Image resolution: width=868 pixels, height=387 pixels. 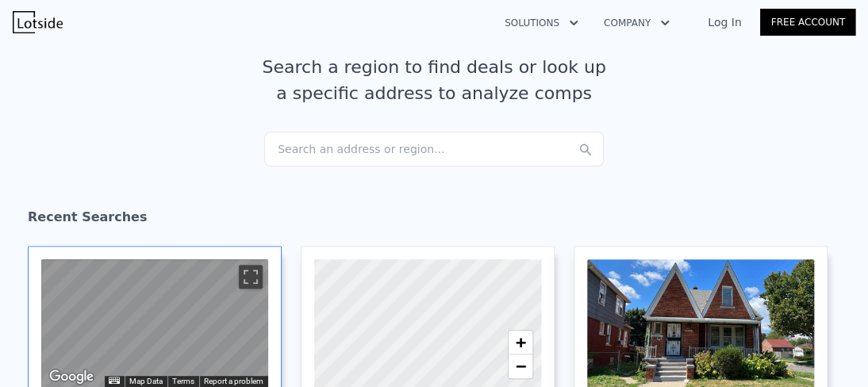 What do you see at coordinates (636, 23) in the screenshot?
I see `button: Company` at bounding box center [636, 23].